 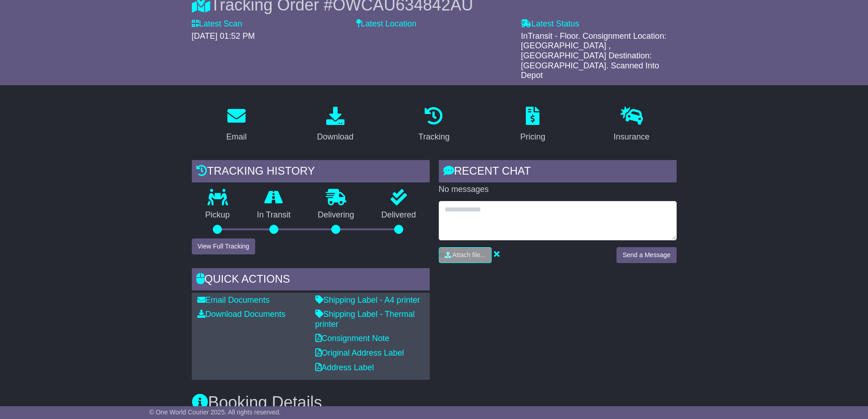 What do you see at coordinates (236, 125) in the screenshot?
I see `a: Email` at bounding box center [236, 125].